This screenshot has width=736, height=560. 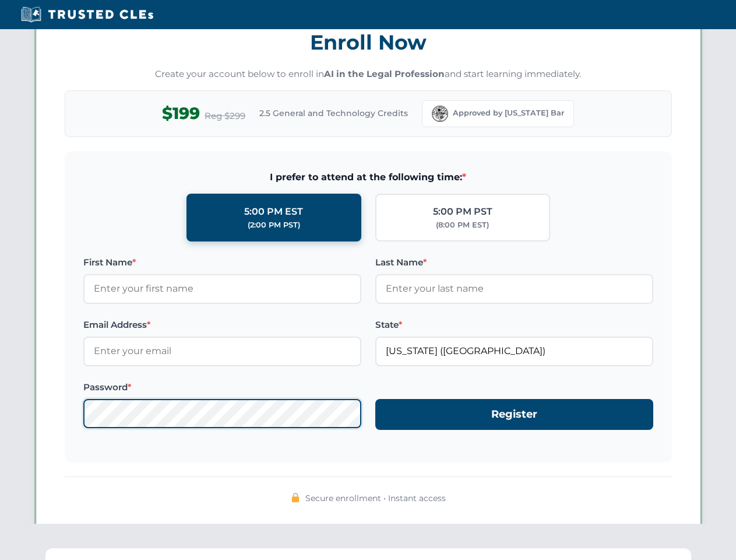 I want to click on label: Password, so click(x=222, y=387).